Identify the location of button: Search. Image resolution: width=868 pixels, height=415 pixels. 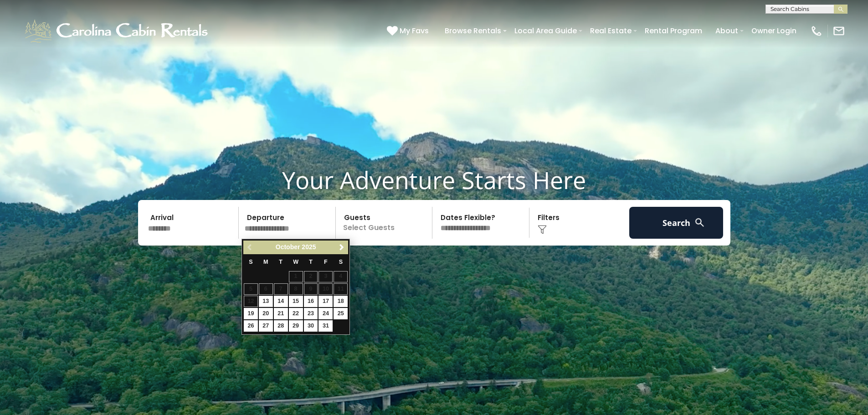
(676, 222).